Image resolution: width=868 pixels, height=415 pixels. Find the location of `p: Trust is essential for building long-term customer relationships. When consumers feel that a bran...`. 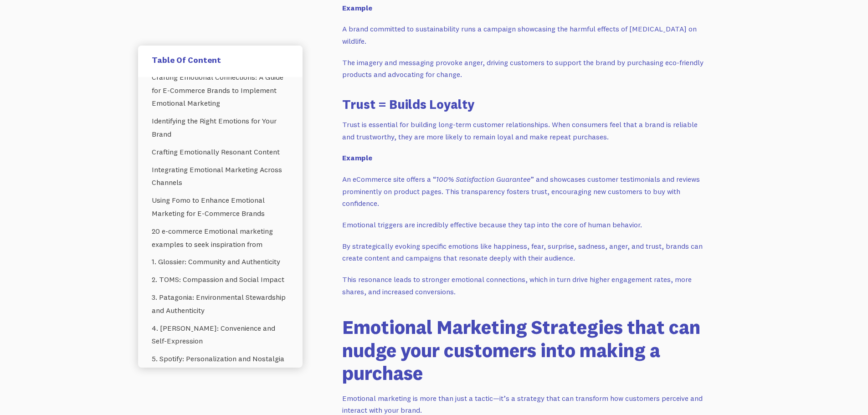

p: Trust is essential for building long-term customer relationships. When consumers feel that a bran... is located at coordinates (525, 131).